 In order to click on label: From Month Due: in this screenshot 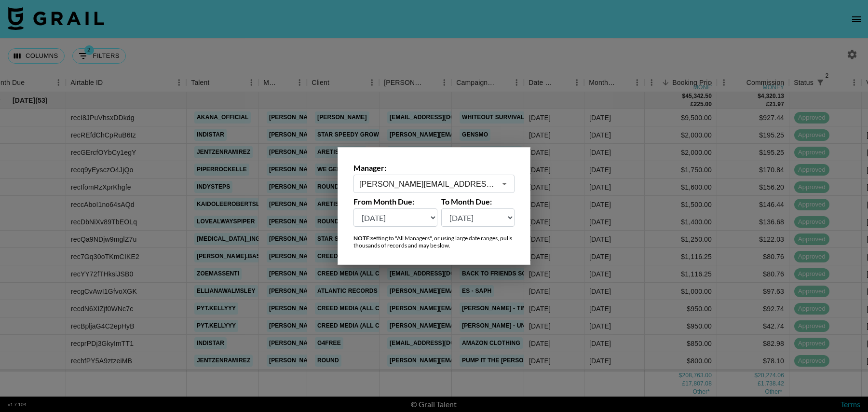, I will do `click(395, 202)`.